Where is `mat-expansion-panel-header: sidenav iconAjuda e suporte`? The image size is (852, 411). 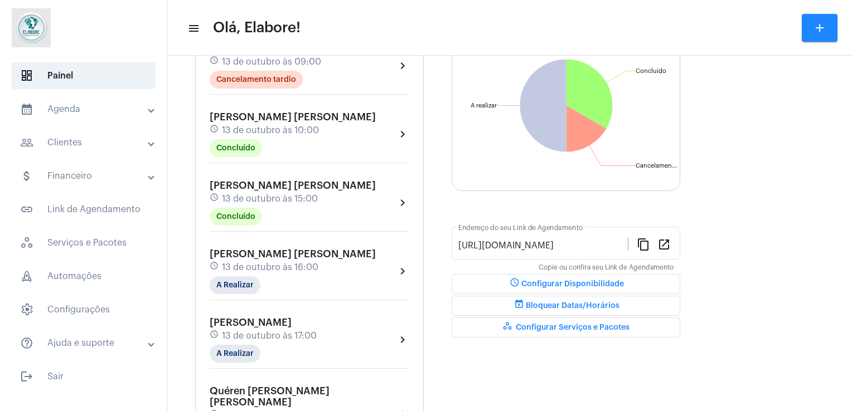 mat-expansion-panel-header: sidenav iconAjuda e suporte is located at coordinates (86, 343).